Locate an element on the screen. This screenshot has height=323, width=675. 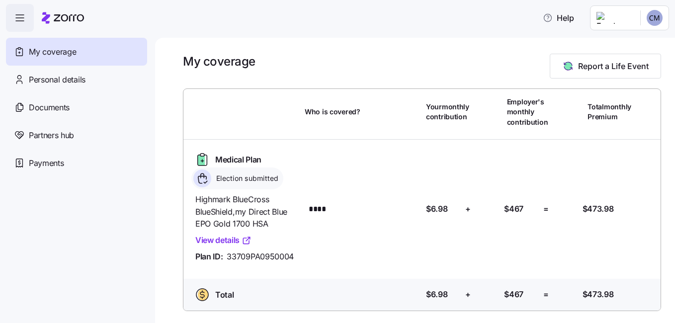
h1: My coverage is located at coordinates (219, 61).